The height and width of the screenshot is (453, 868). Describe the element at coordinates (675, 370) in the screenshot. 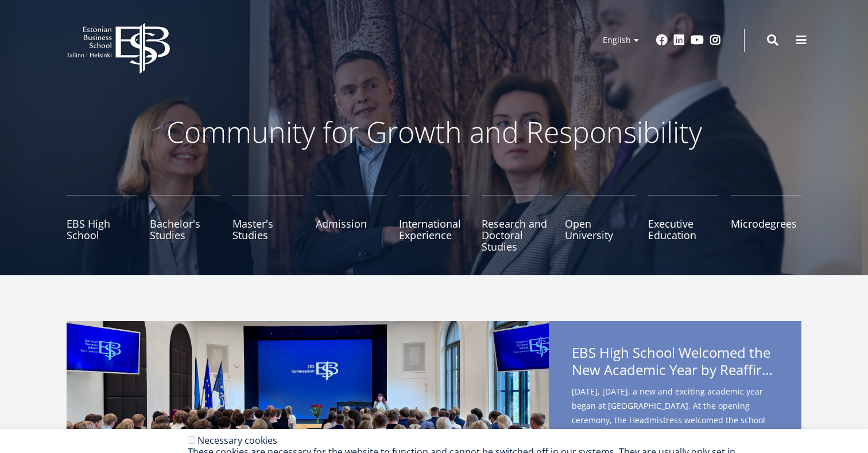

I see `span: New Academic Year by Reaffirming Its Core Values` at that location.